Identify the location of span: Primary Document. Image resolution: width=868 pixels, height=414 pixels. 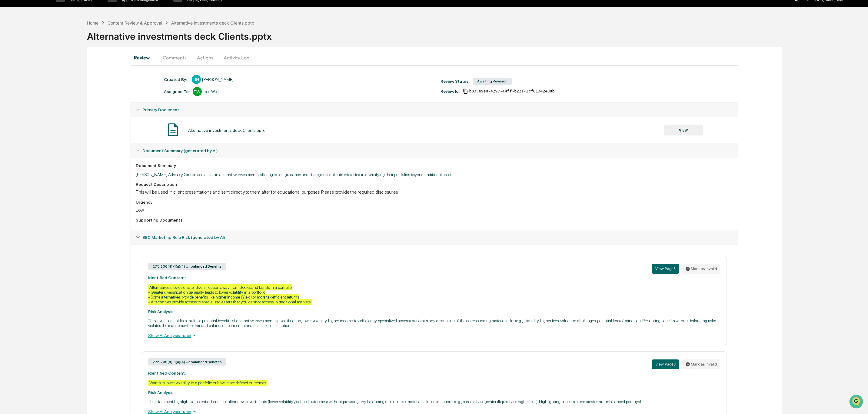
(161, 110).